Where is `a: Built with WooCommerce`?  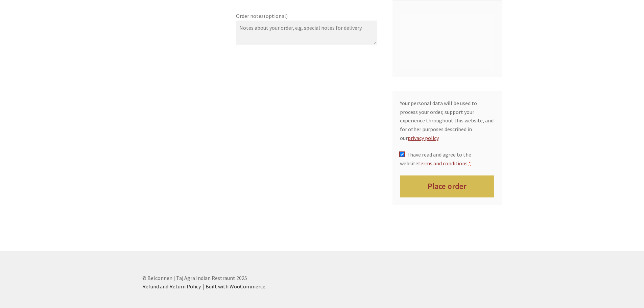
a: Built with WooCommerce is located at coordinates (235, 287).